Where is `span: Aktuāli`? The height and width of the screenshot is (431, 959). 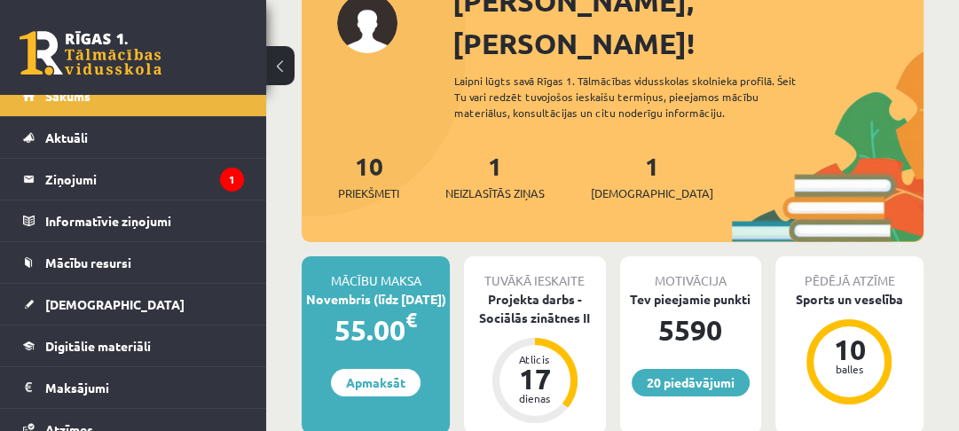
span: Aktuāli is located at coordinates (67, 138).